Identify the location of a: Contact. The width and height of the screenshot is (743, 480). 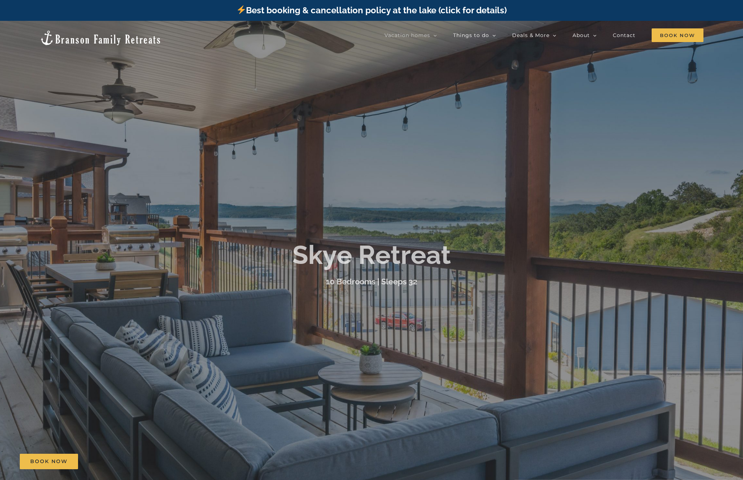
(624, 35).